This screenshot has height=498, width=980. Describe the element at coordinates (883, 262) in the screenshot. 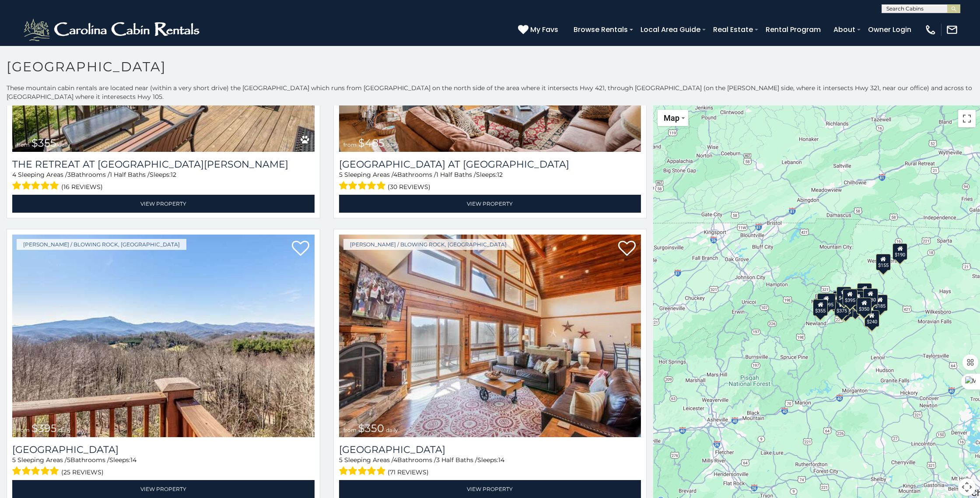

I see `div: $155` at that location.